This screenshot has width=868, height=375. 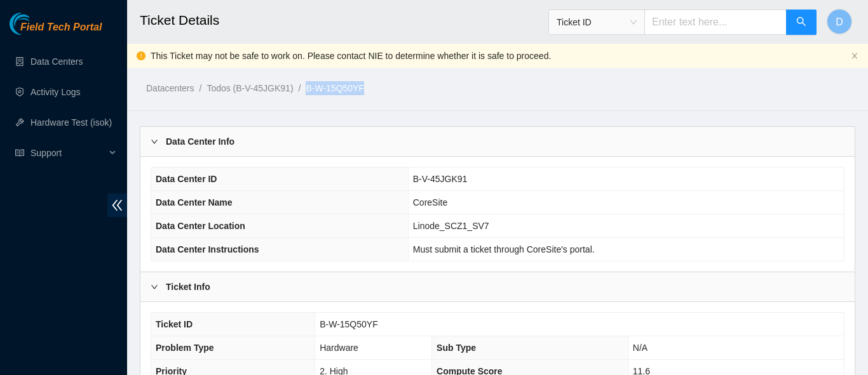 What do you see at coordinates (185, 348) in the screenshot?
I see `span: Problem Type` at bounding box center [185, 348].